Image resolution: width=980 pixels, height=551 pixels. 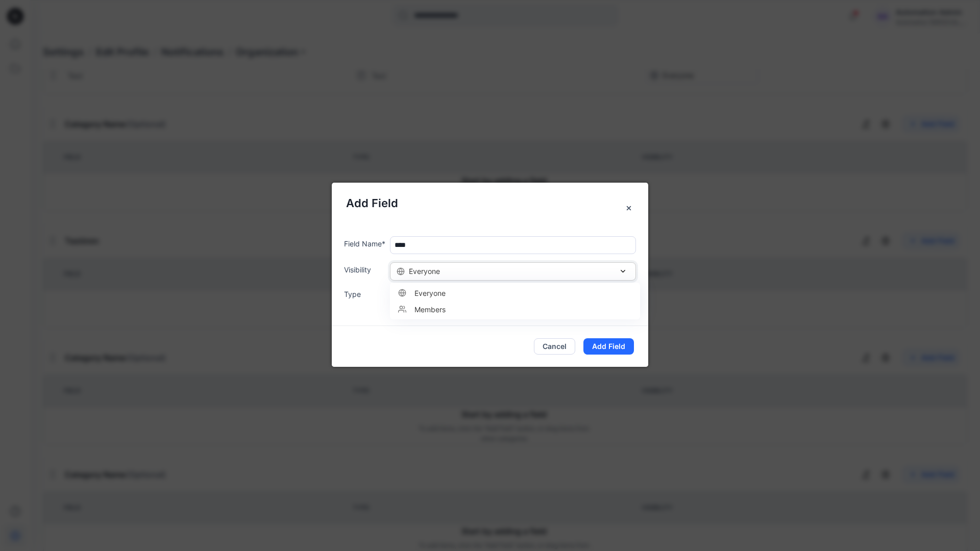 I want to click on button: Close, so click(x=629, y=209).